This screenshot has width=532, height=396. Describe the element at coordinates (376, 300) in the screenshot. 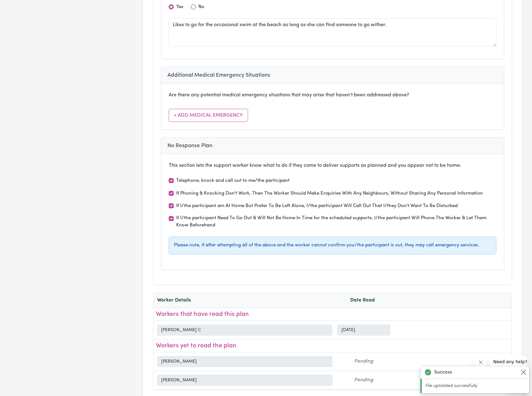

I see `div: Date Read` at that location.